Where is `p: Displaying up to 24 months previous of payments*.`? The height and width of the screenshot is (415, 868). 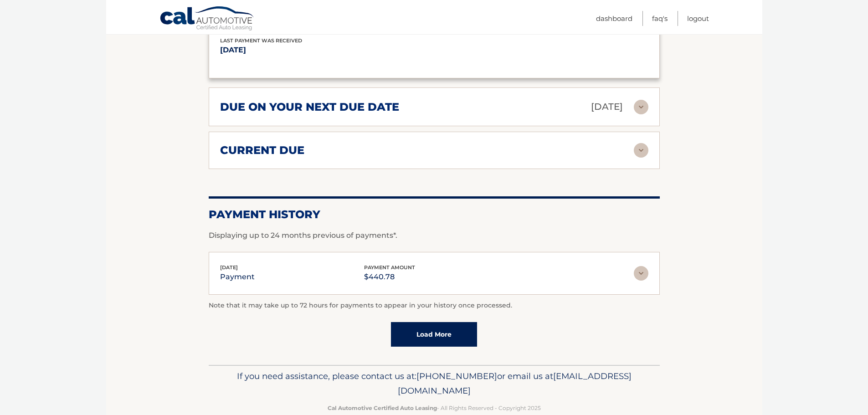
p: Displaying up to 24 months previous of payments*. is located at coordinates (434, 235).